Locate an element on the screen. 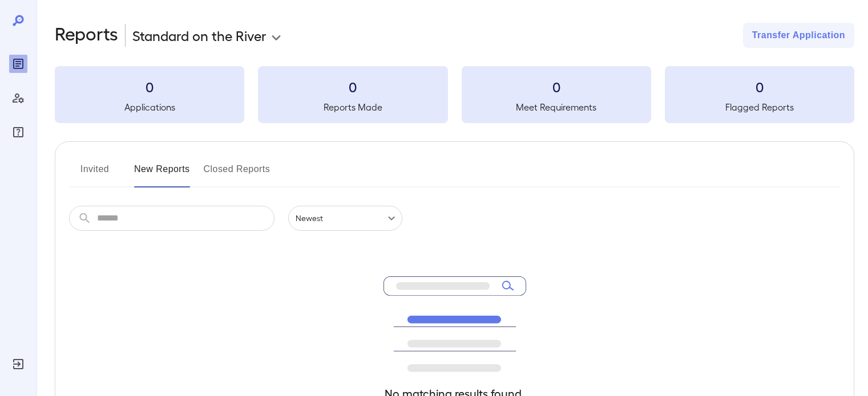 This screenshot has height=396, width=868. div: Log Out is located at coordinates (18, 364).